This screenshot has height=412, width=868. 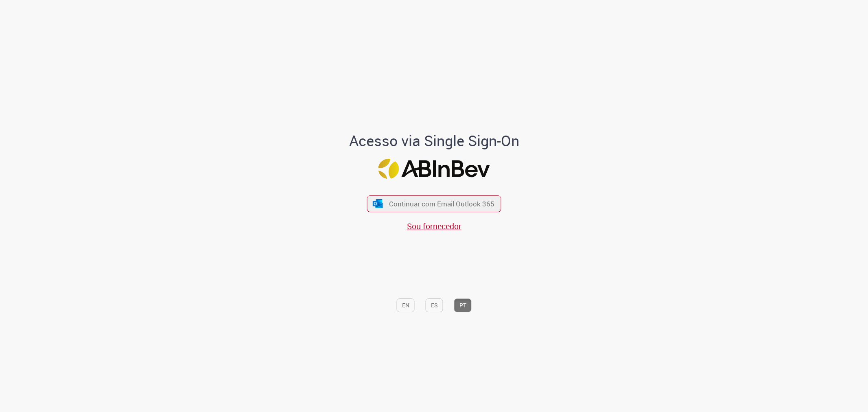 What do you see at coordinates (434, 203) in the screenshot?
I see `button: ícone Azure/Microsoft 360 Continuar com Email Outlook 365` at bounding box center [434, 203].